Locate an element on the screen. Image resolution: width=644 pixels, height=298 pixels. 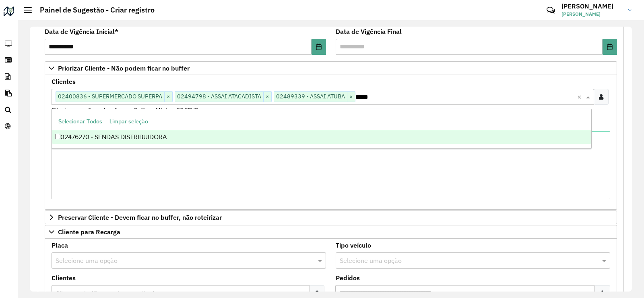
label: Data de Vigência Inicial is located at coordinates (81, 31).